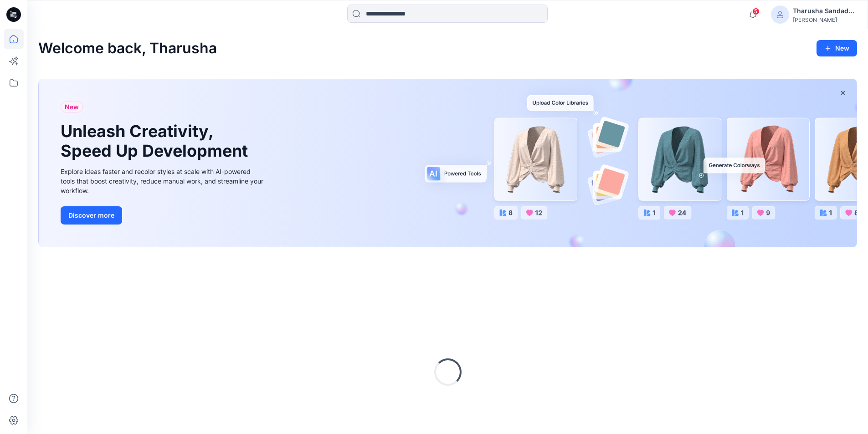  What do you see at coordinates (756, 11) in the screenshot?
I see `span: 5` at bounding box center [756, 11].